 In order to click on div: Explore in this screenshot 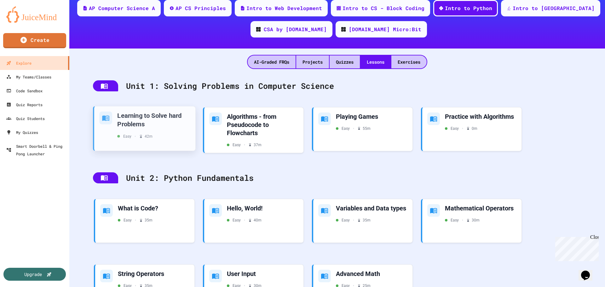, I will do `click(19, 63)`.